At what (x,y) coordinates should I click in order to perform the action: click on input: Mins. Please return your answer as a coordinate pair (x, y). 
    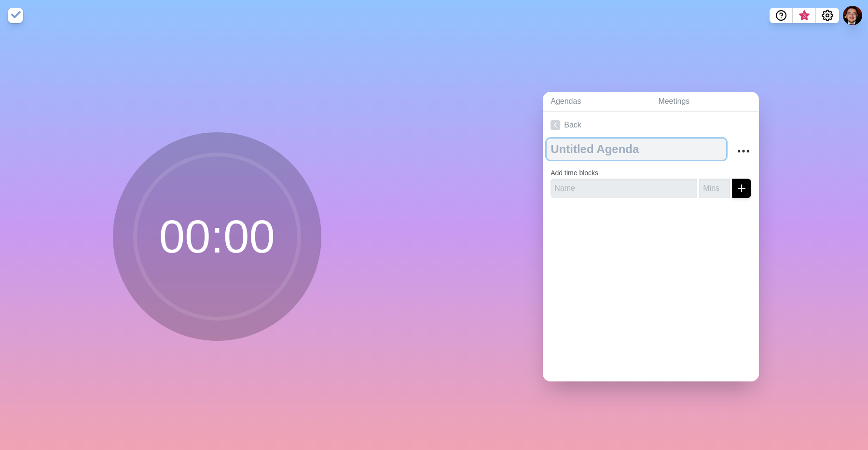
    Looking at the image, I should click on (715, 188).